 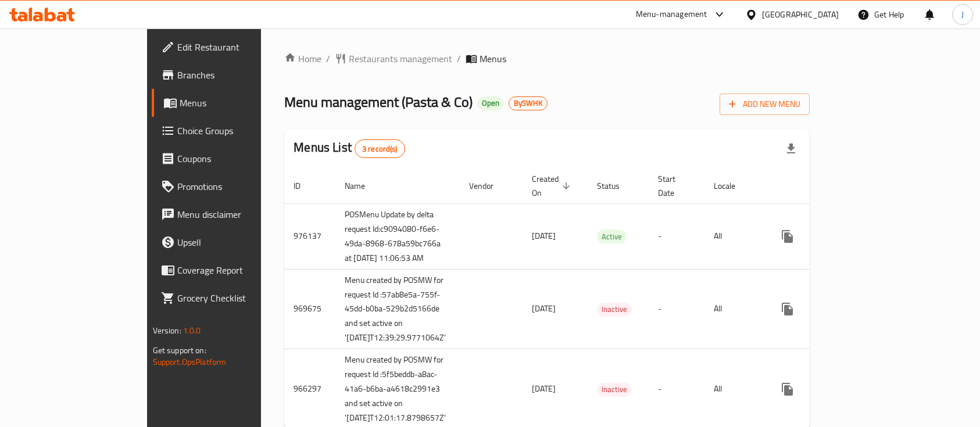 What do you see at coordinates (240, 298) in the screenshot?
I see `span: Grocery Checklist` at bounding box center [240, 298].